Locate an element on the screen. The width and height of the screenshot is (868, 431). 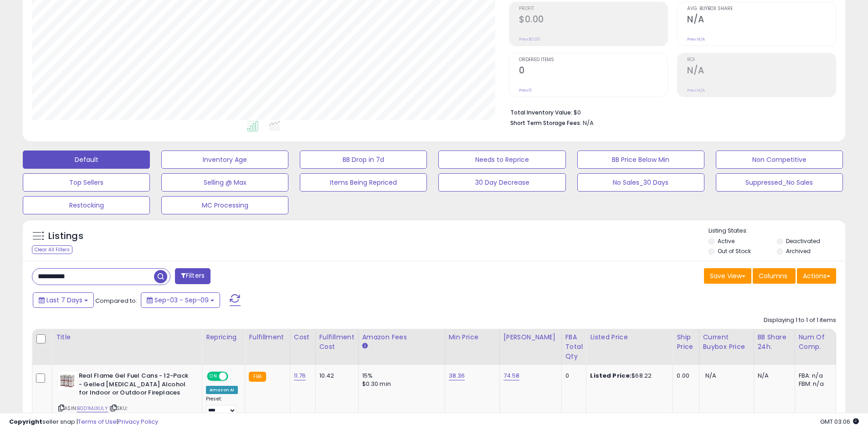
span: Columns is located at coordinates (773, 276).